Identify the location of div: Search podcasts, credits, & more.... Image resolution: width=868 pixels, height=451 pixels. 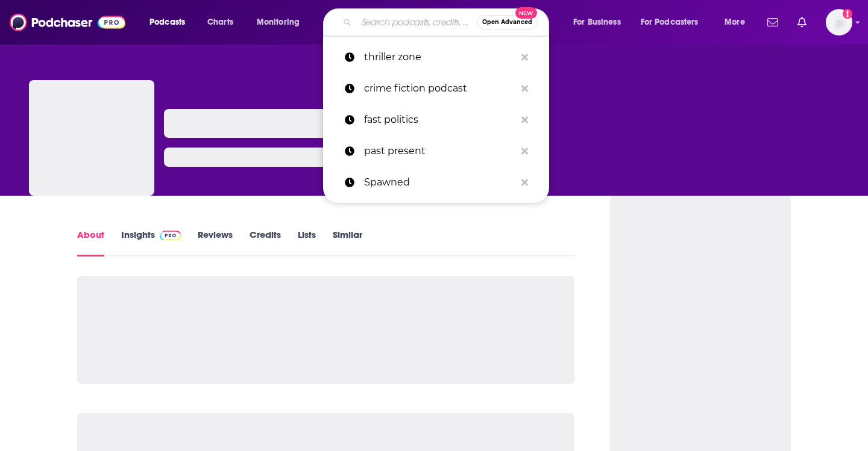
(447, 22).